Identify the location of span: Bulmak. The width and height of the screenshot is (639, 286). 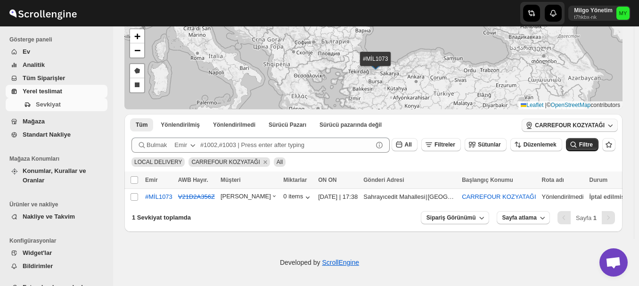
(156, 145).